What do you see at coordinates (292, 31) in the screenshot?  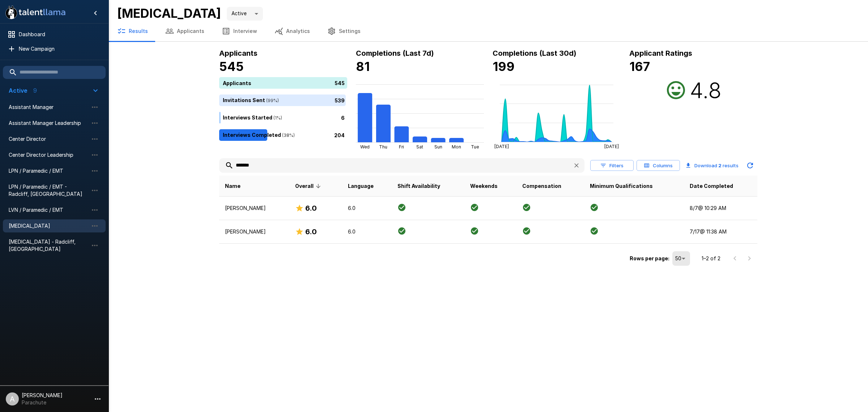 I see `button: Analytics` at bounding box center [292, 31].